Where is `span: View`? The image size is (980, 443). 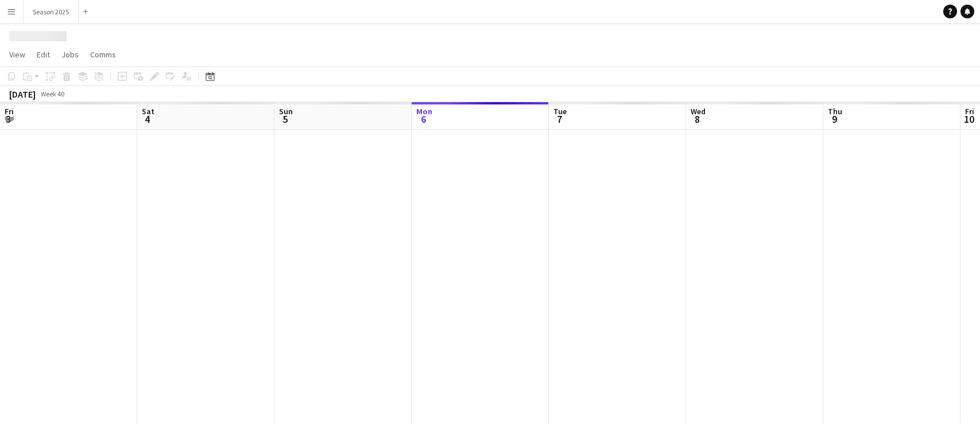 span: View is located at coordinates (18, 54).